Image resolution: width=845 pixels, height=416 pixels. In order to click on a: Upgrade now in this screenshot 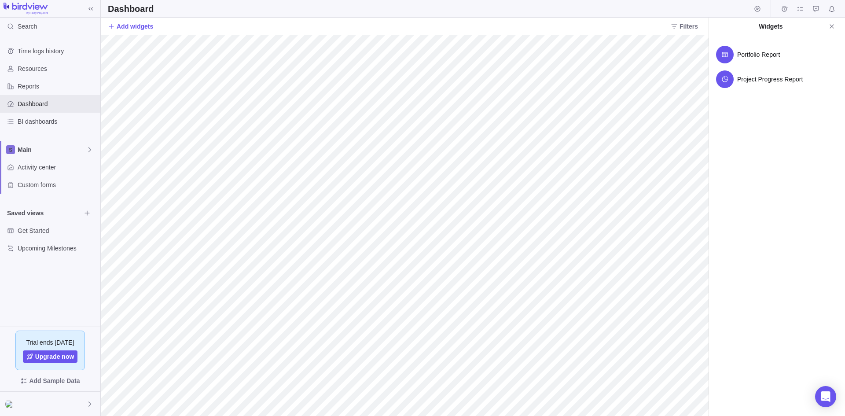, I will do `click(50, 357)`.